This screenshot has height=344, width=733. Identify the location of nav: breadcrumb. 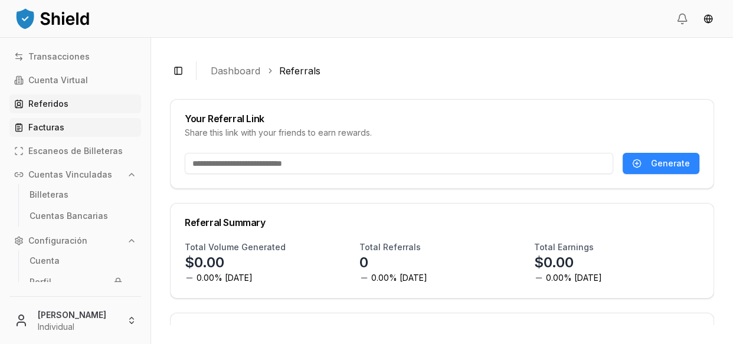
(458, 71).